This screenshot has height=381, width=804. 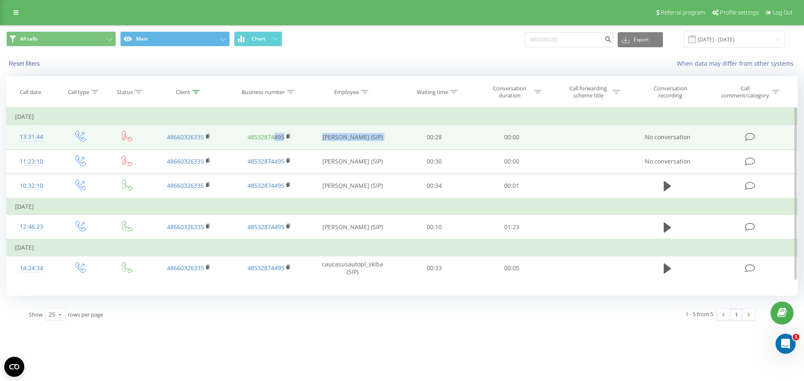 I want to click on td: 00:30, so click(x=434, y=162).